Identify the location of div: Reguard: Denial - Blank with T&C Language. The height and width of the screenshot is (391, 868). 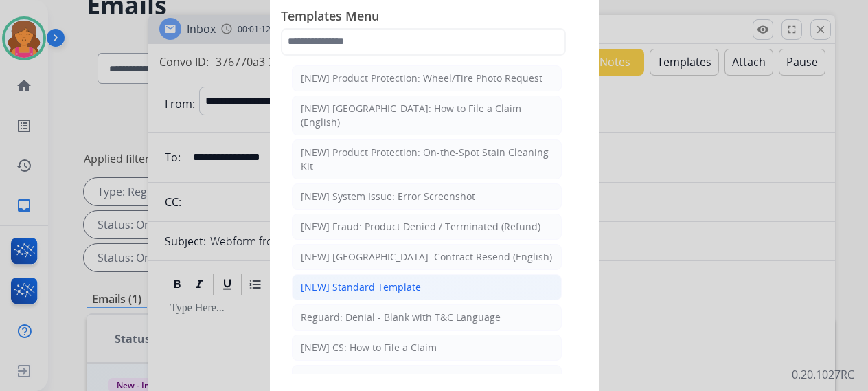
(400, 317).